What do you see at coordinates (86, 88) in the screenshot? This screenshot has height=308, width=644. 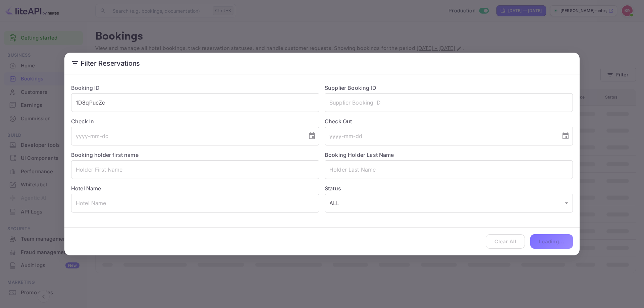 I see `label: Booking ID` at bounding box center [86, 88].